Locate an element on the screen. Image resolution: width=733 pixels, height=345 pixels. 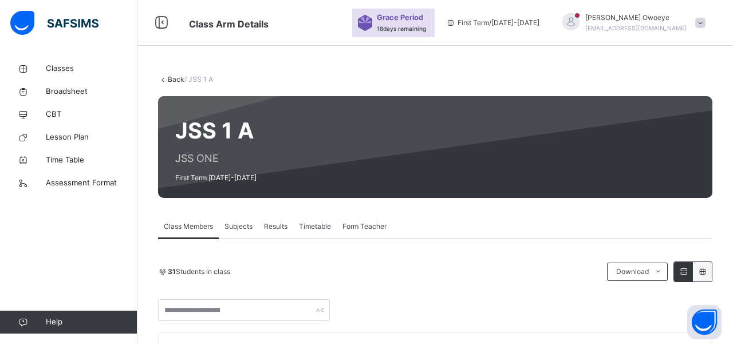
span: Grace Period is located at coordinates (400, 17).